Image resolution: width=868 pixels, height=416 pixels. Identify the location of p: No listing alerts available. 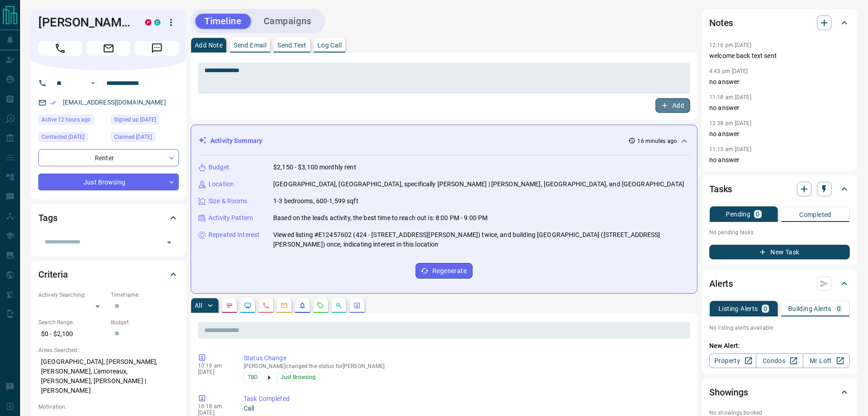
(780, 328).